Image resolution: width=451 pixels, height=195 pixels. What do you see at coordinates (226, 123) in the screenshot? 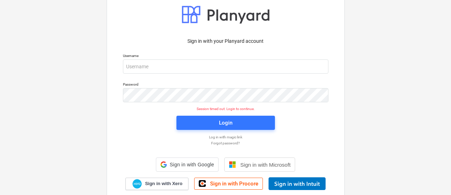
I see `button: Login` at bounding box center [226, 123].